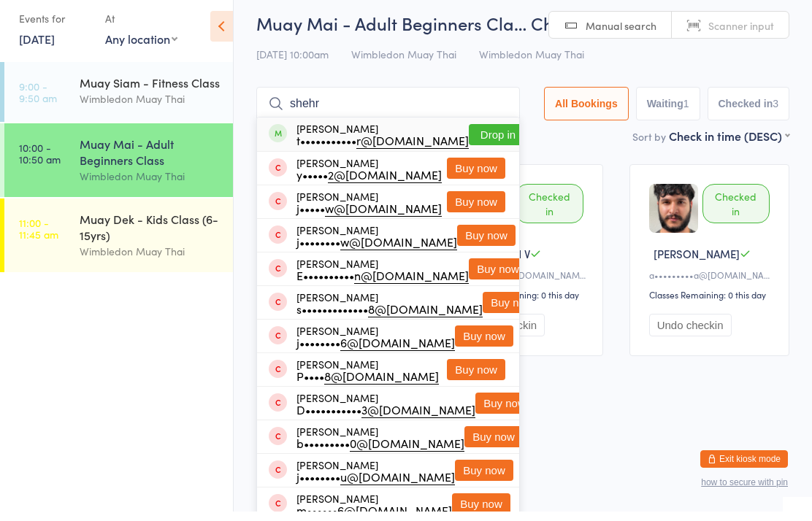 Image resolution: width=812 pixels, height=521 pixels. Describe the element at coordinates (55, 28) in the screenshot. I see `div: Events for` at that location.